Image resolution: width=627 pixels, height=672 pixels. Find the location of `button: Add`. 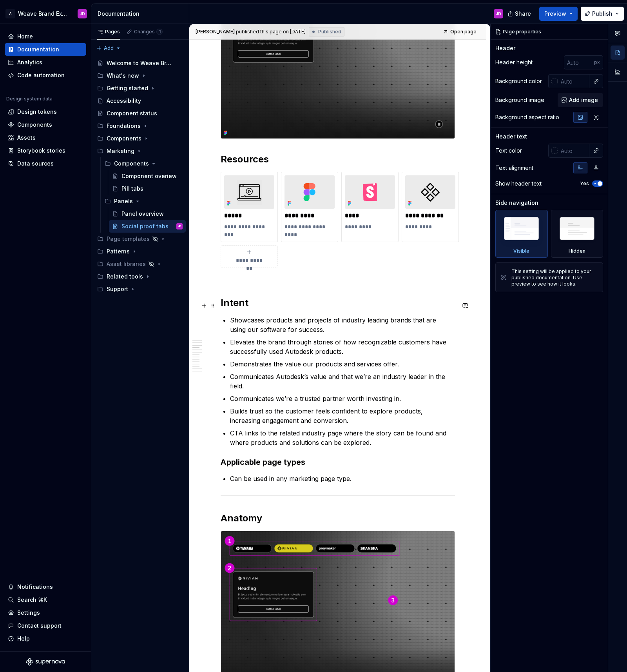

button: Add is located at coordinates (109, 48).